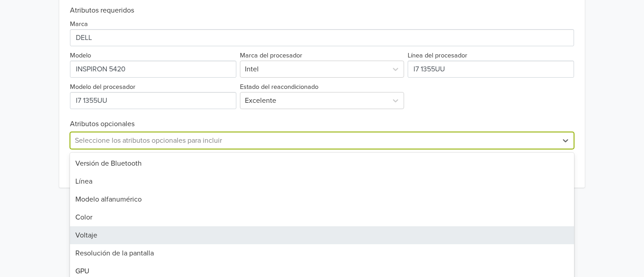  I want to click on div: Línea, so click(322, 181).